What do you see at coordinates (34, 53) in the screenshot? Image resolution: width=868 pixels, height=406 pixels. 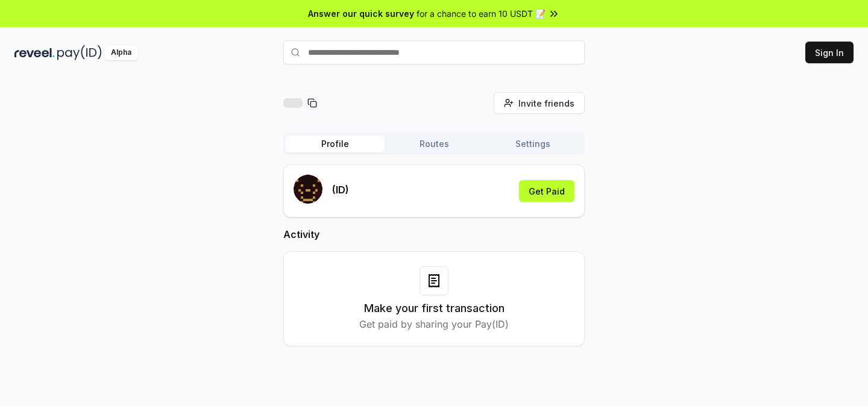 I see `img: reveel_dark` at bounding box center [34, 53].